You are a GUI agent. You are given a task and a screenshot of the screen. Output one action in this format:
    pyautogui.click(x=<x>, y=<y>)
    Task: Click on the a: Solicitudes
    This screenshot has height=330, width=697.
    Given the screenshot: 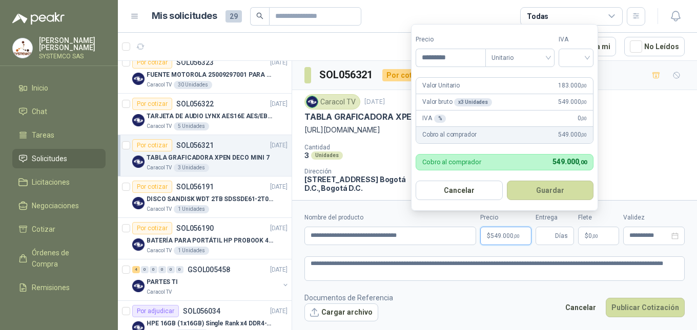 What is the action you would take?
    pyautogui.click(x=59, y=159)
    